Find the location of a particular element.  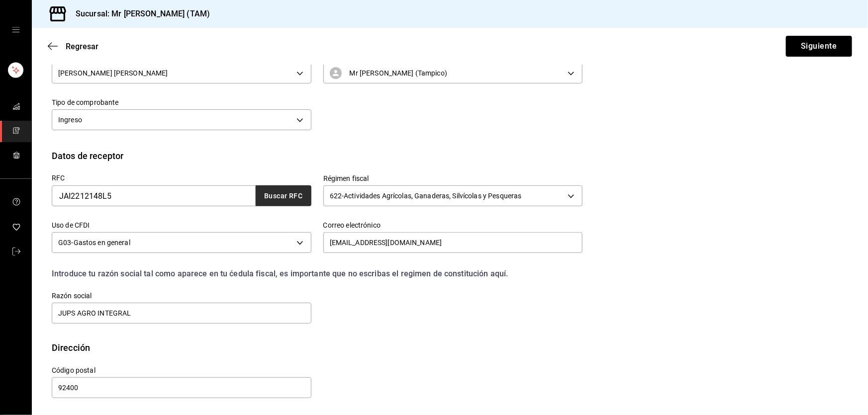

button: Siguiente is located at coordinates (819, 46).